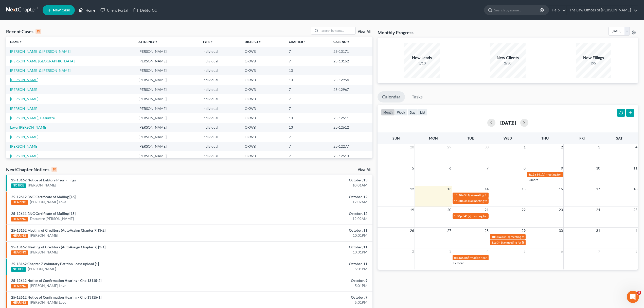 This screenshot has width=644, height=308. I want to click on span: 8:15a, so click(532, 175).